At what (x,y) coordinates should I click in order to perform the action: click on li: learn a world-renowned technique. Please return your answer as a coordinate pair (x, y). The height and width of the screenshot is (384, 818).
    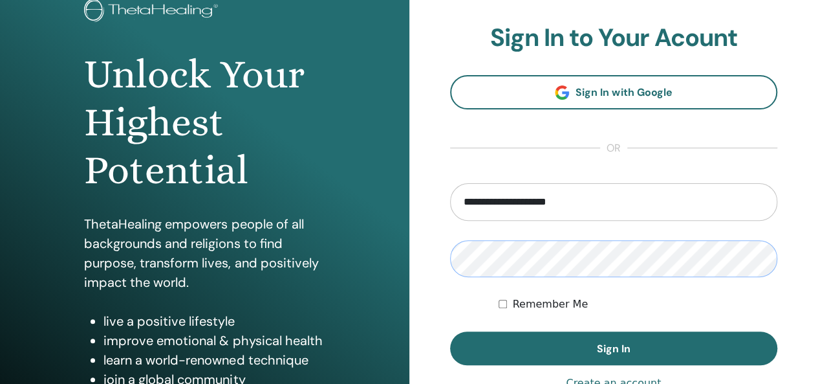
    Looking at the image, I should click on (214, 360).